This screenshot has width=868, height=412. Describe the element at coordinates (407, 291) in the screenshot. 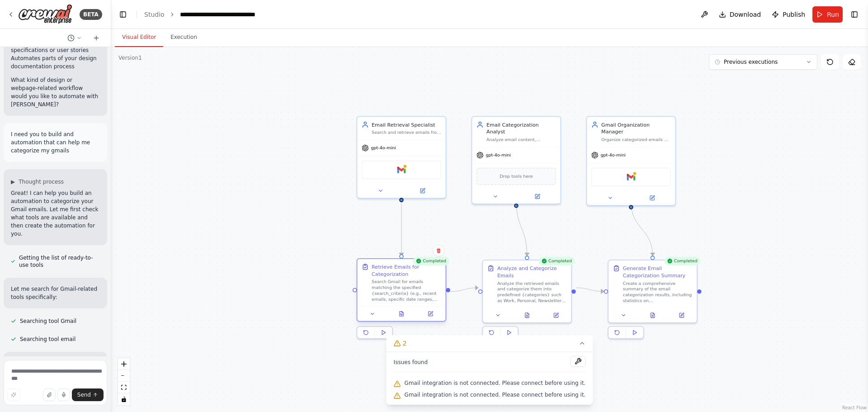

I see `div: Search Gmail for emails matching the specified {search_criteria} (e.g., recent emails, specific d...` at that location.